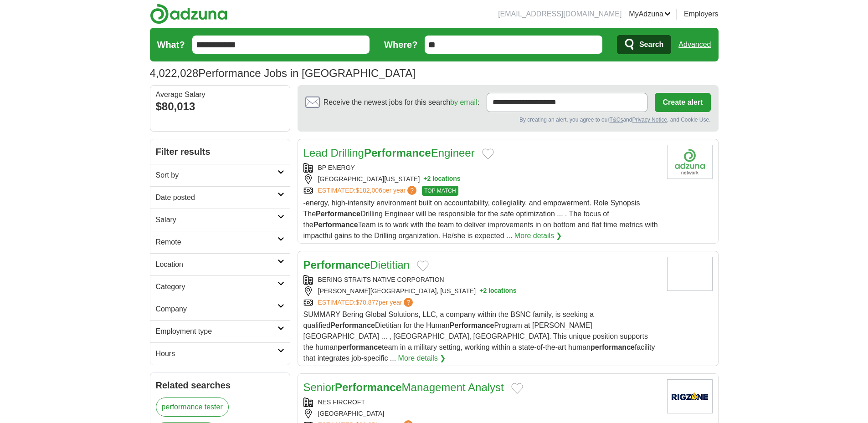  What do you see at coordinates (701, 14) in the screenshot?
I see `a: Employers` at bounding box center [701, 14].